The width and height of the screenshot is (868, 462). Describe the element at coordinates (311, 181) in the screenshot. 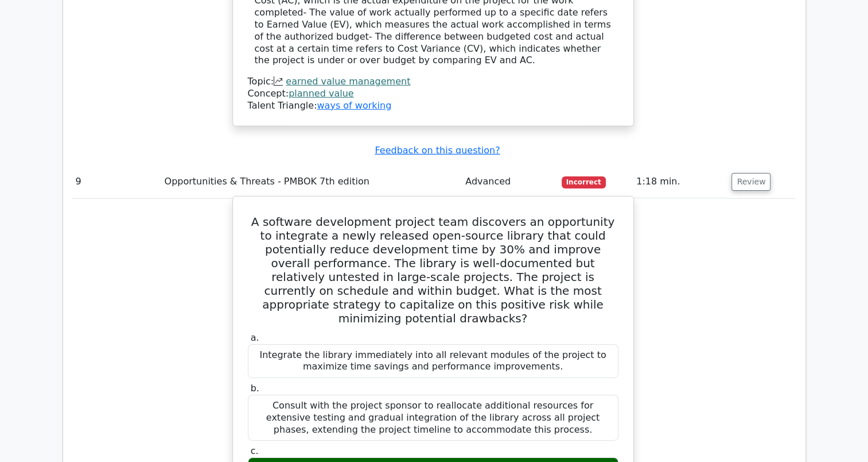

I see `td: Opportunities & Threats - PMBOK 7th edition` at that location.